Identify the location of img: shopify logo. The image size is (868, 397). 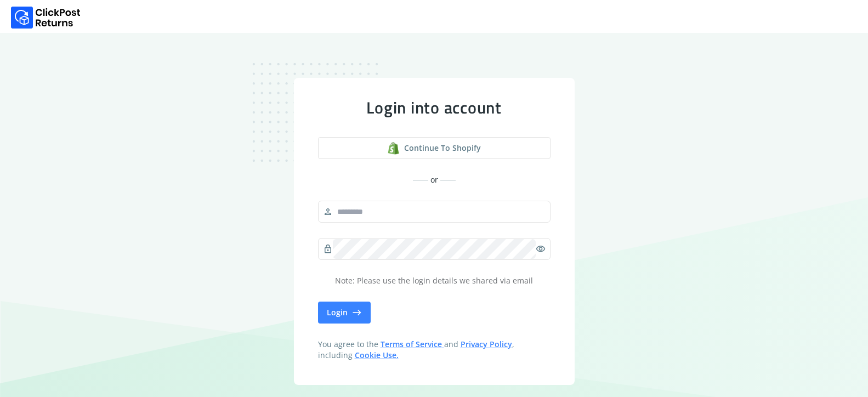
(393, 148).